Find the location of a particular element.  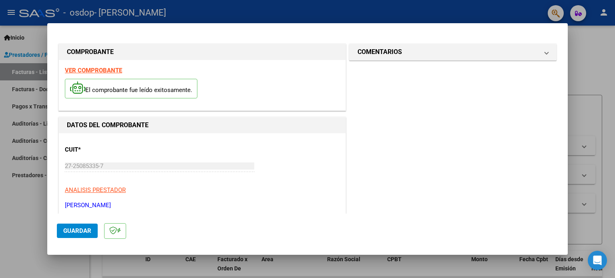

strong: COMPROBANTE is located at coordinates (90, 52).